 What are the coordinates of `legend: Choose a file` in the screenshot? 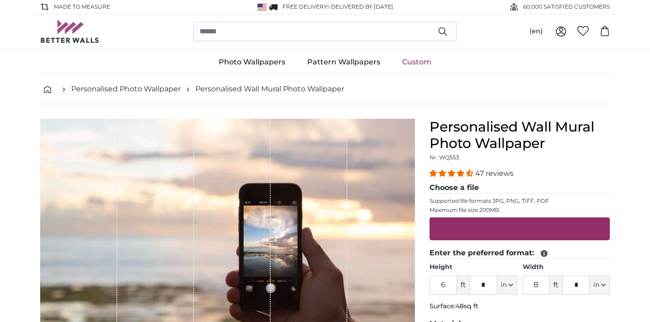 It's located at (520, 188).